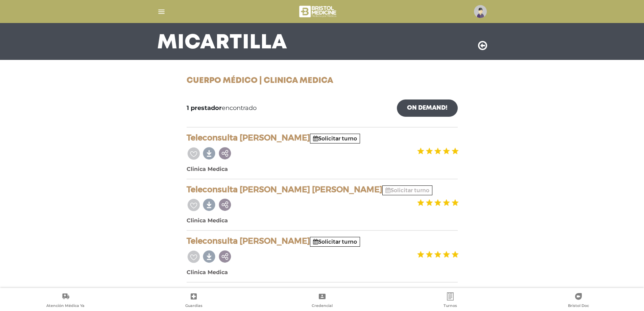 This screenshot has height=311, width=644. Describe the element at coordinates (578, 306) in the screenshot. I see `span: Bristol Doc` at that location.